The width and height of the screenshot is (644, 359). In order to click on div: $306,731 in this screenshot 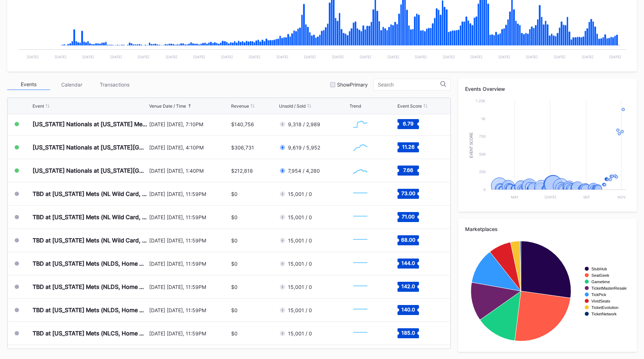, I will do `click(243, 147)`.